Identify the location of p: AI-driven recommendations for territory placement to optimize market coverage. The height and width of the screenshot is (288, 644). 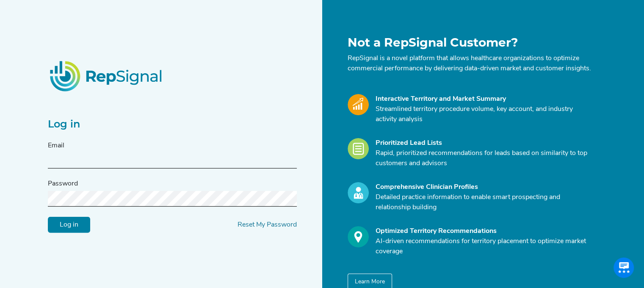
(483, 247).